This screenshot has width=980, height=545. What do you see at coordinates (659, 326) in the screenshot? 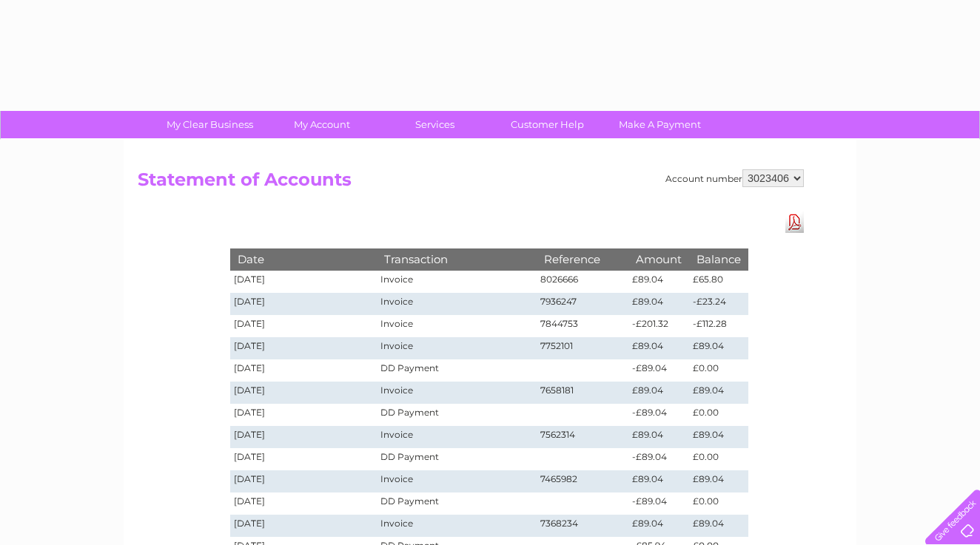
I see `td: -£201.32` at bounding box center [659, 326].